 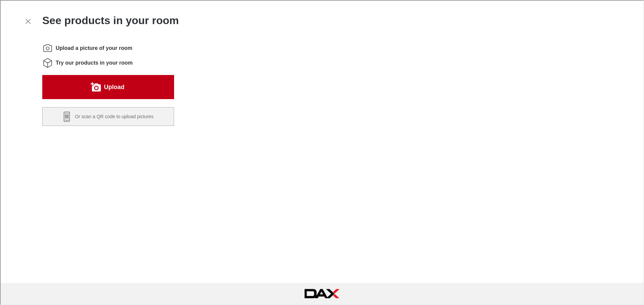 What do you see at coordinates (107, 116) in the screenshot?
I see `button: Scan a QR code to upload pictures` at bounding box center [107, 116].